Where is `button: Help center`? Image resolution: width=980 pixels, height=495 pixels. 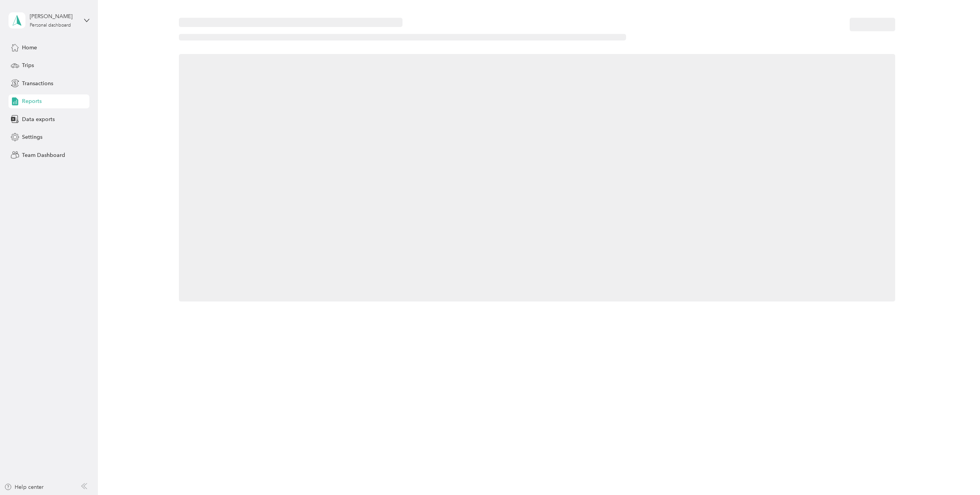
button: Help center is located at coordinates (24, 488).